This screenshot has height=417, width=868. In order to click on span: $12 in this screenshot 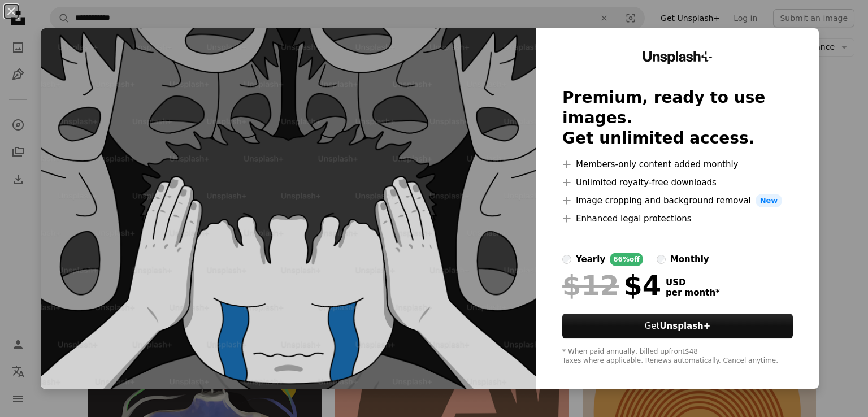, I will do `click(591, 286)`.